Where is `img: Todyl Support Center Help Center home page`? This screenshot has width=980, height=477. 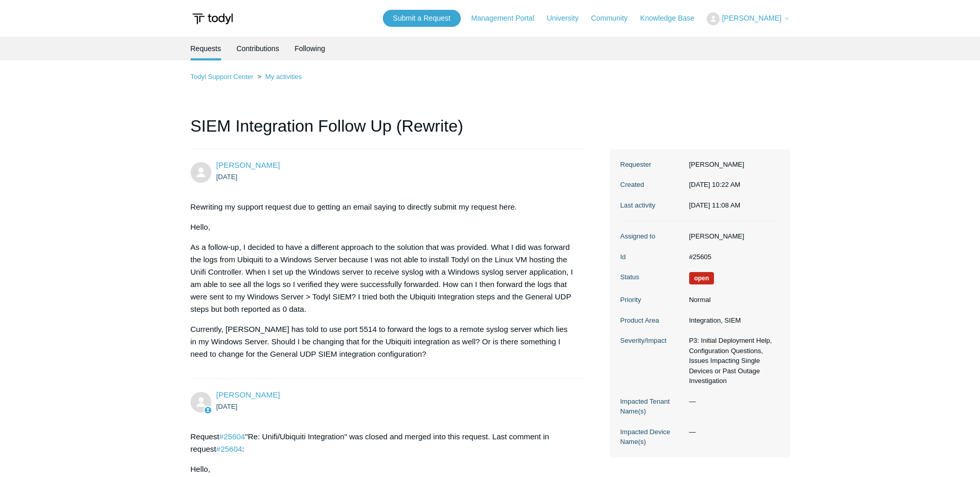 img: Todyl Support Center Help Center home page is located at coordinates (213, 18).